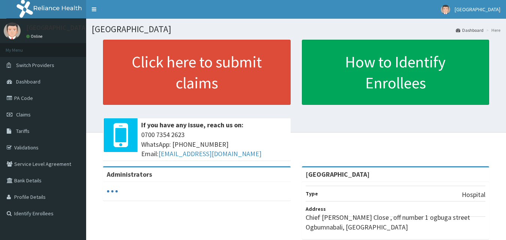 Image resolution: width=506 pixels, height=240 pixels. I want to click on b: If you have any issue, reach us on:, so click(192, 125).